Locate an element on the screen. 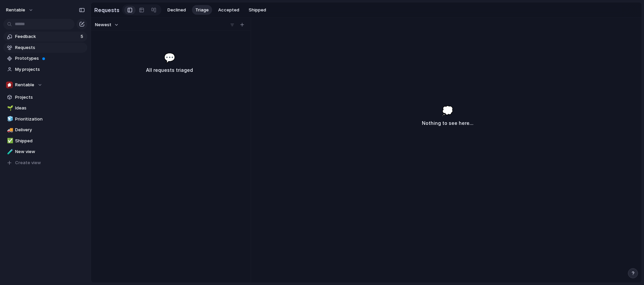  a: 🧊Prioritization is located at coordinates (45, 119).